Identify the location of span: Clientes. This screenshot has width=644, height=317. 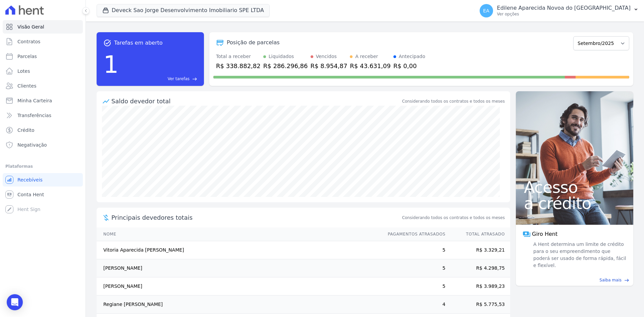
(27, 86).